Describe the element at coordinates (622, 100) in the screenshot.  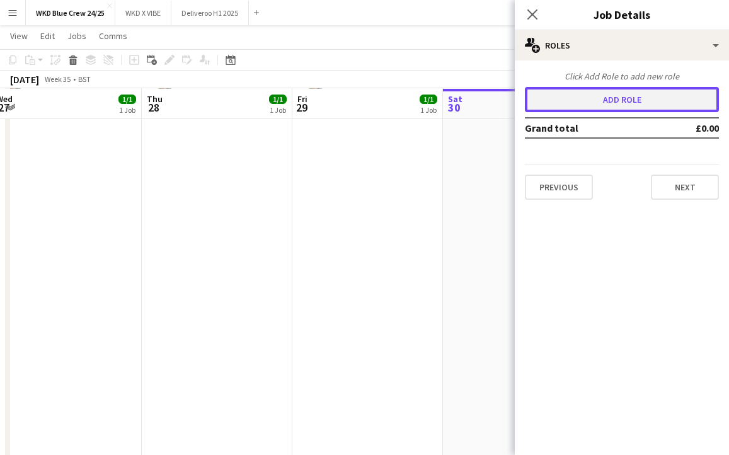
I see `button: Add role` at that location.